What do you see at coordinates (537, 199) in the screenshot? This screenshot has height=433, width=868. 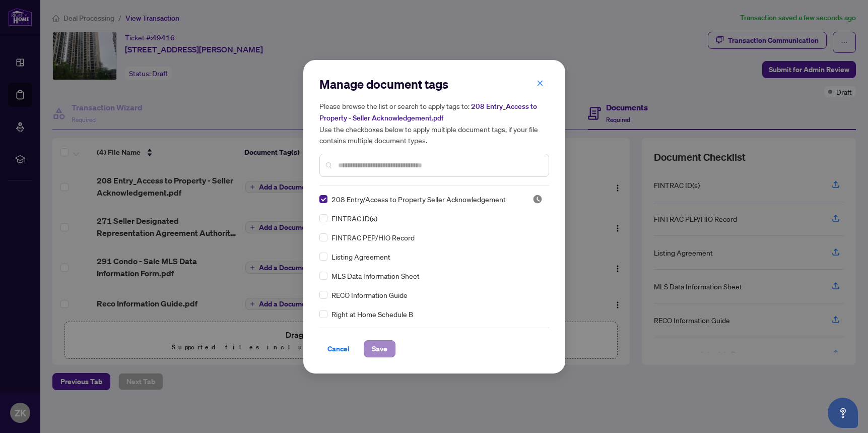 I see `span: Pending Review` at bounding box center [537, 199].